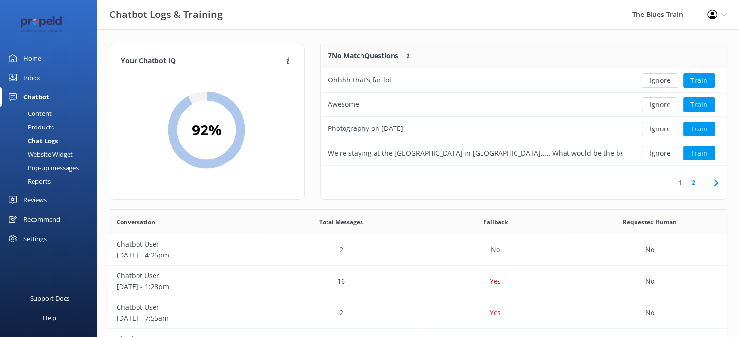 This screenshot has width=739, height=337. Describe the element at coordinates (39, 154) in the screenshot. I see `div: Website Widget` at that location.